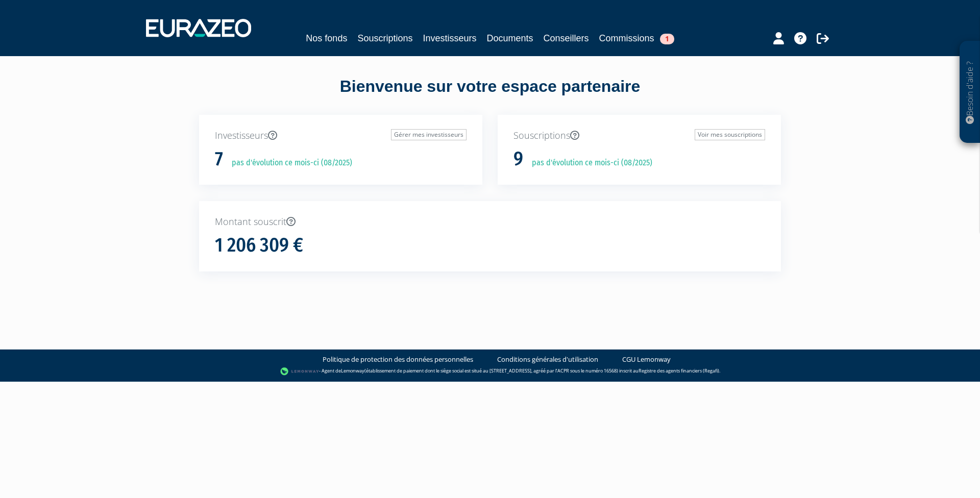 This screenshot has width=980, height=498. Describe the element at coordinates (969, 92) in the screenshot. I see `p: Besoin d'aide ?` at that location.